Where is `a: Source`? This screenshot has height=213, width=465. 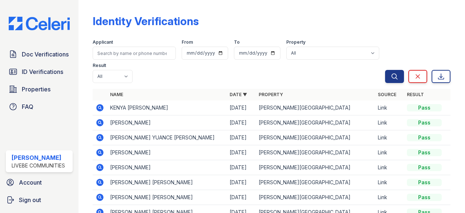 a: Source is located at coordinates (387, 94).